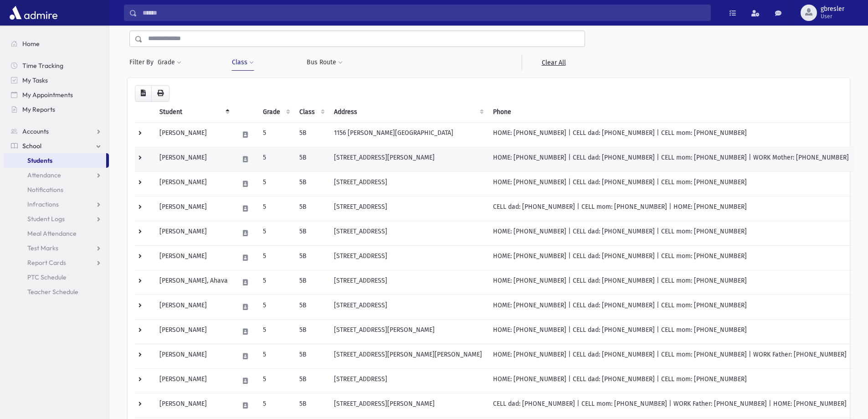 The height and width of the screenshot is (419, 868). I want to click on a: Infractions, so click(56, 204).